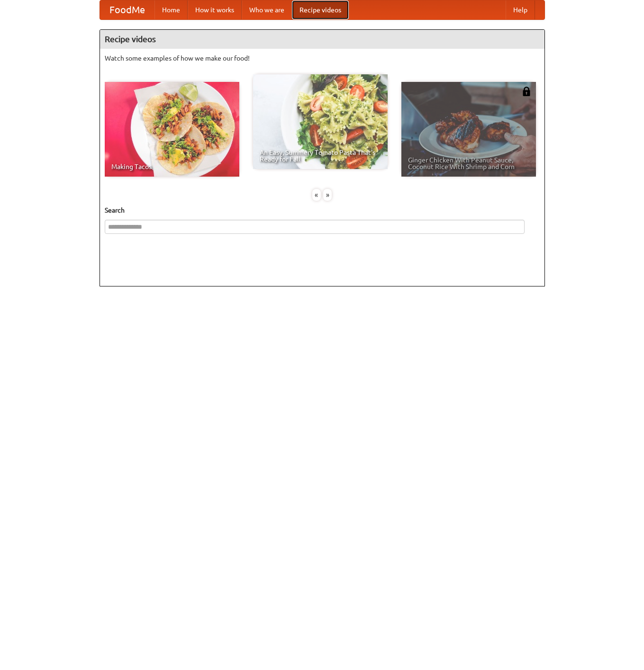  I want to click on span: An Easy, Summery Tomato Pasta That's Ready for Fall, so click(320, 155).